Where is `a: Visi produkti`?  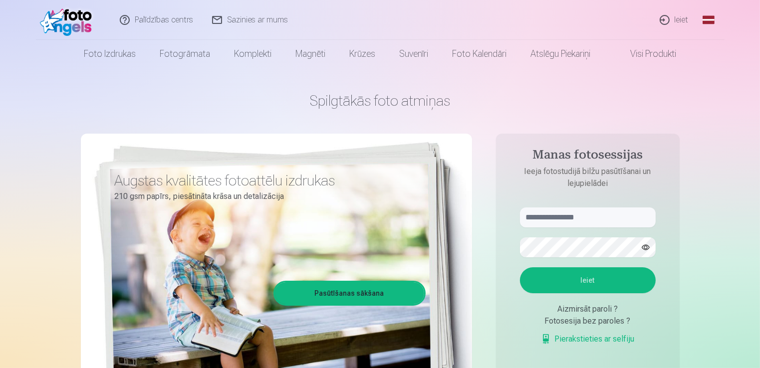
a: Visi produkti is located at coordinates (645, 54).